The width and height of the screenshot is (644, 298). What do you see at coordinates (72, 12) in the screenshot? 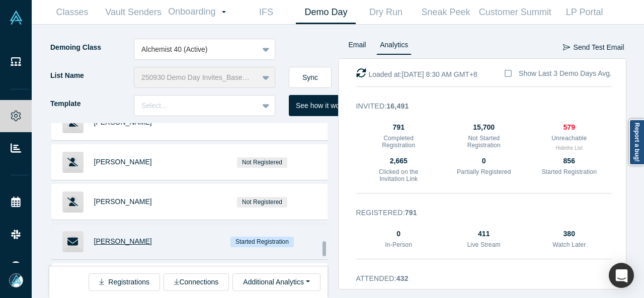
I see `a: Classes` at bounding box center [72, 12].